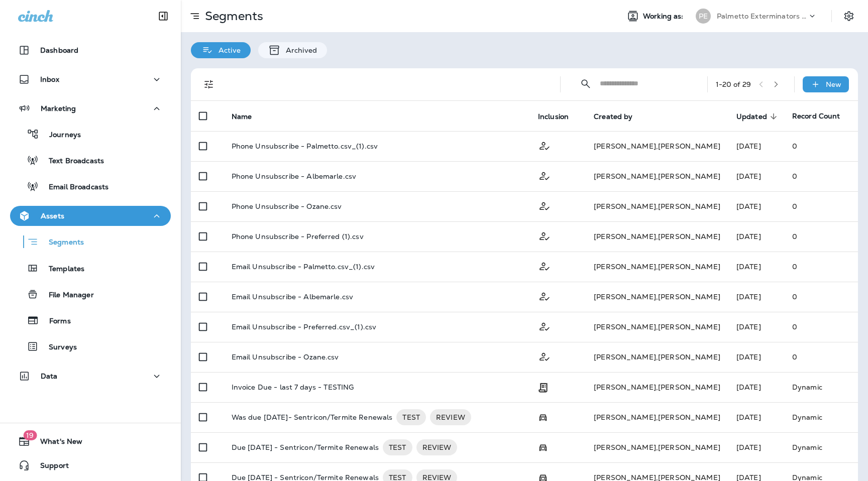 This screenshot has width=868, height=481. I want to click on button: Text Broadcasts, so click(91, 160).